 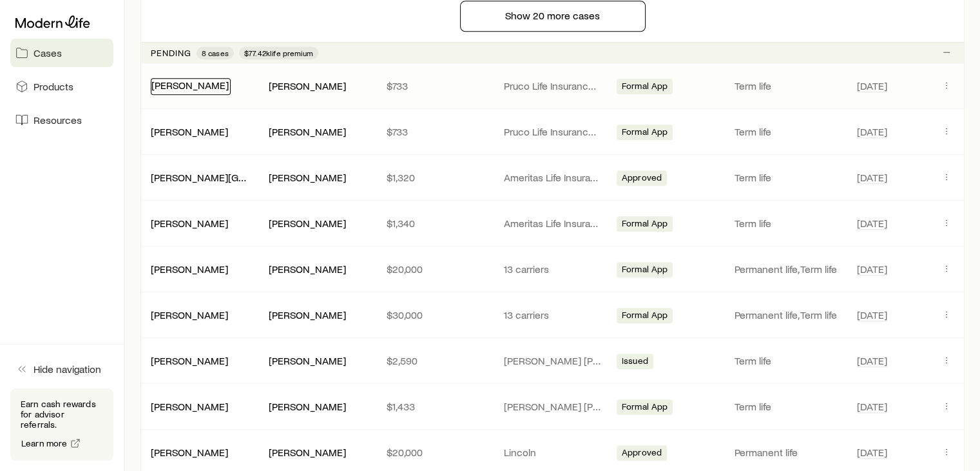 I want to click on div: Earn cash rewards for advisor referrals.Learn more, so click(x=62, y=425).